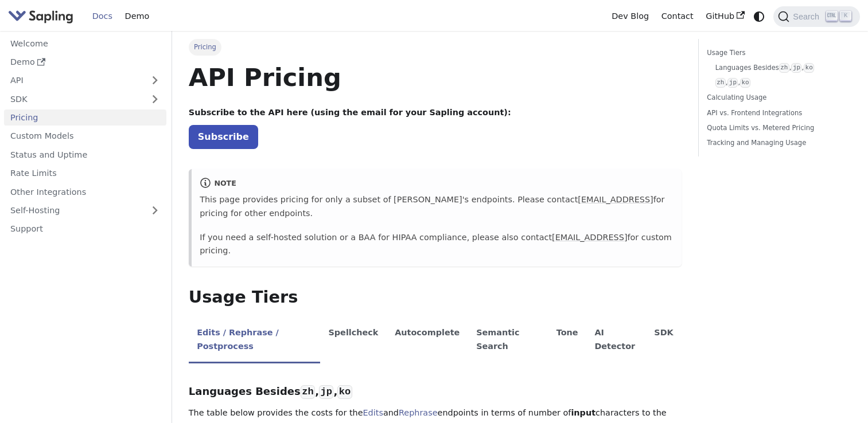 The image size is (868, 423). Describe the element at coordinates (204, 47) in the screenshot. I see `span: Pricing` at that location.